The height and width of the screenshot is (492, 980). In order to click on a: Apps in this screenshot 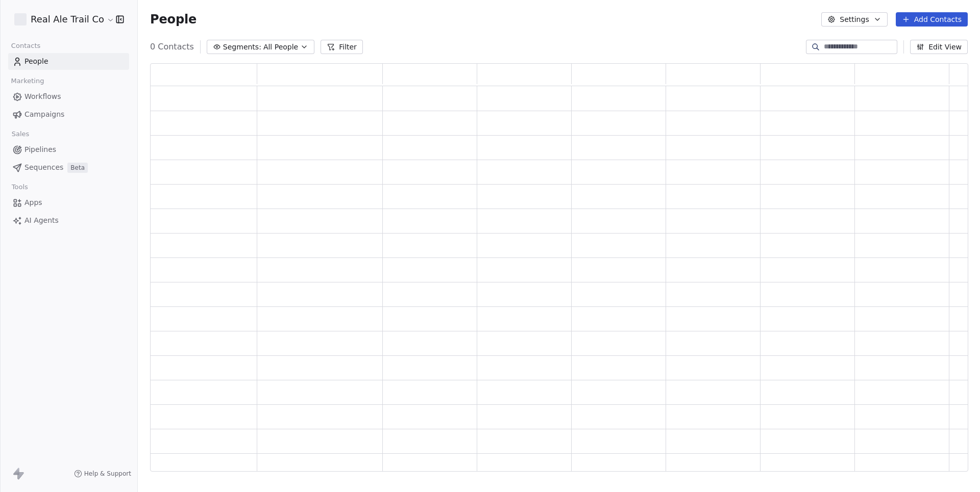, I will do `click(69, 202)`.